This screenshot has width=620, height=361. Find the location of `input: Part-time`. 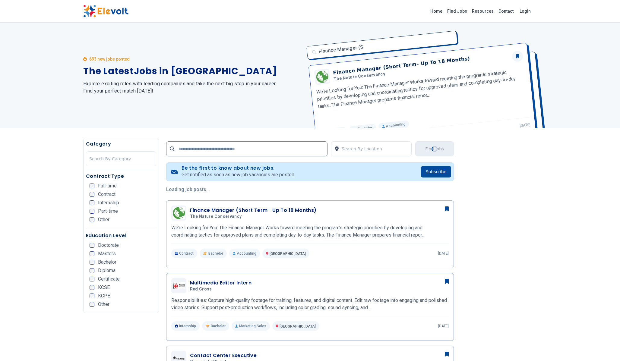

input: Part-time is located at coordinates (92, 211).